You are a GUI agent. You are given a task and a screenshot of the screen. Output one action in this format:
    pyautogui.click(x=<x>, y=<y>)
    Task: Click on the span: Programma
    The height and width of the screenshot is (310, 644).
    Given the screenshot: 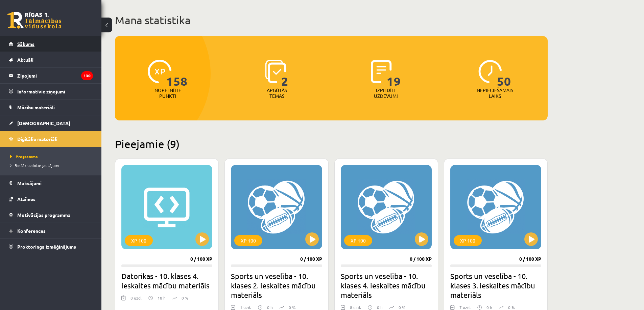 What is the action you would take?
    pyautogui.click(x=24, y=157)
    